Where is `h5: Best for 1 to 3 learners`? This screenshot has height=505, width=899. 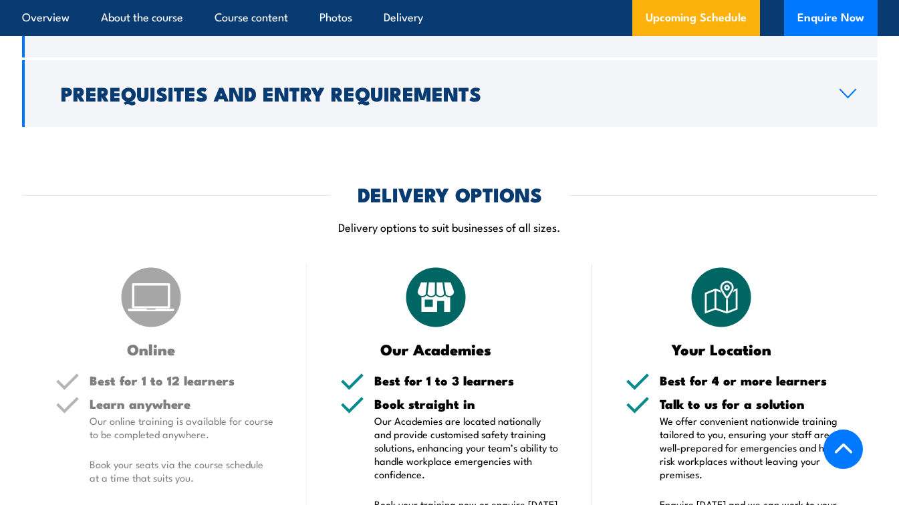 h5: Best for 1 to 3 learners is located at coordinates (467, 380).